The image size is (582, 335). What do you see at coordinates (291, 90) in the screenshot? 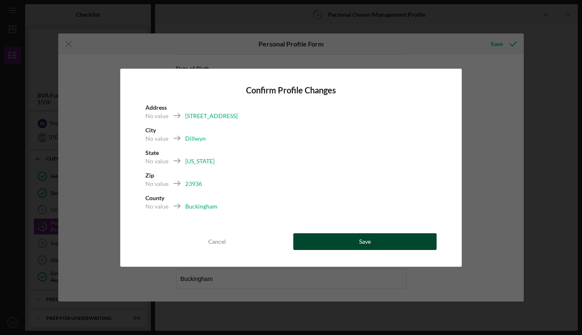
I see `h4: Confirm Profile Changes` at bounding box center [291, 90].